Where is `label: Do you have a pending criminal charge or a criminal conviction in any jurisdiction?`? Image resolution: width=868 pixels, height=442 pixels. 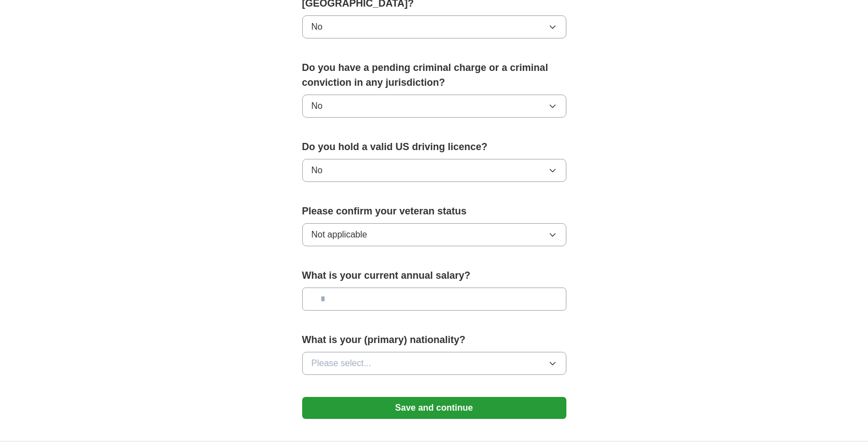
label: Do you have a pending criminal charge or a criminal conviction in any jurisdiction? is located at coordinates (434, 75).